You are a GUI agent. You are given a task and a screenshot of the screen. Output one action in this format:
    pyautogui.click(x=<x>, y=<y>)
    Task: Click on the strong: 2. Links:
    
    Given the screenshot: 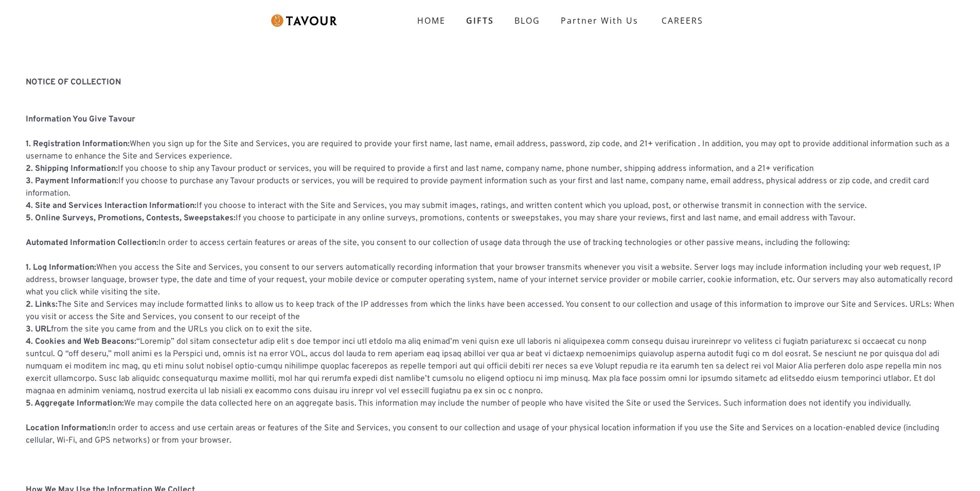 What is the action you would take?
    pyautogui.click(x=41, y=305)
    